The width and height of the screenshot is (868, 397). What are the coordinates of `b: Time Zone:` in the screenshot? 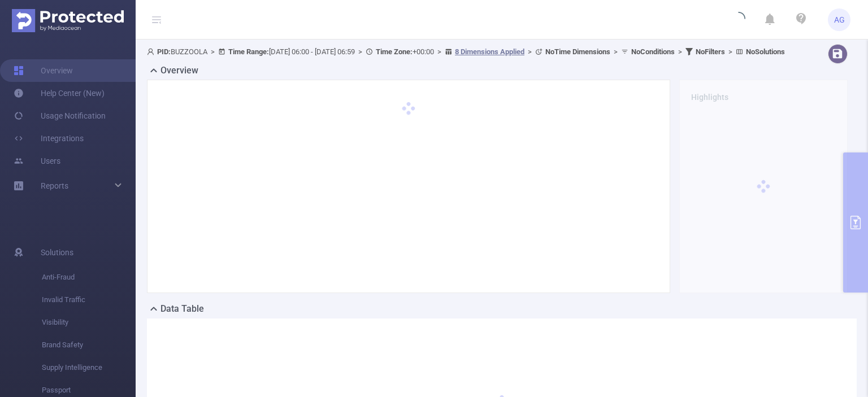 It's located at (394, 51).